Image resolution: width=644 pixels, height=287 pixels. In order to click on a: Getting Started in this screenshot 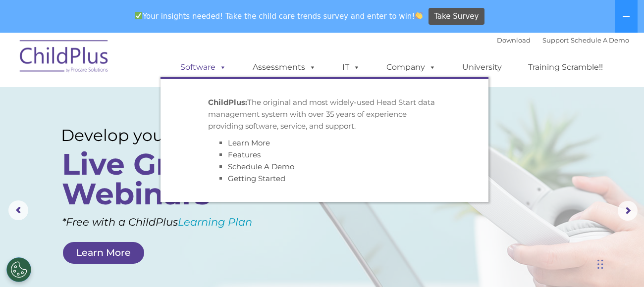, I will do `click(257, 178)`.